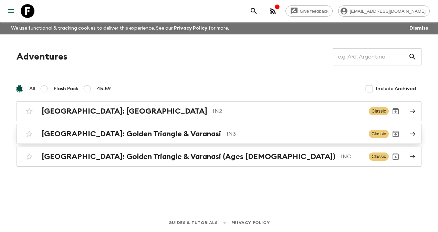  What do you see at coordinates (419, 28) in the screenshot?
I see `button: Dismiss` at bounding box center [419, 28].